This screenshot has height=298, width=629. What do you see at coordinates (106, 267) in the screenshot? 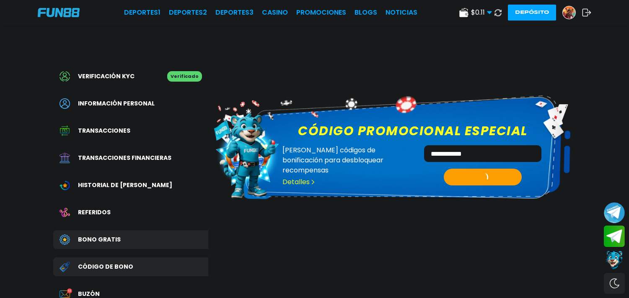
I see `span: Código de bono` at bounding box center [106, 267].